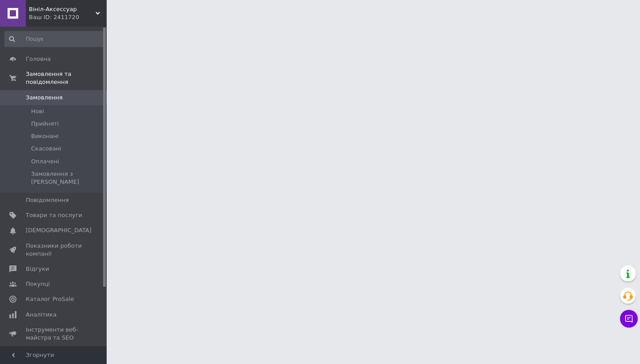 This screenshot has width=640, height=364. I want to click on button: Чат з покупцем, so click(629, 319).